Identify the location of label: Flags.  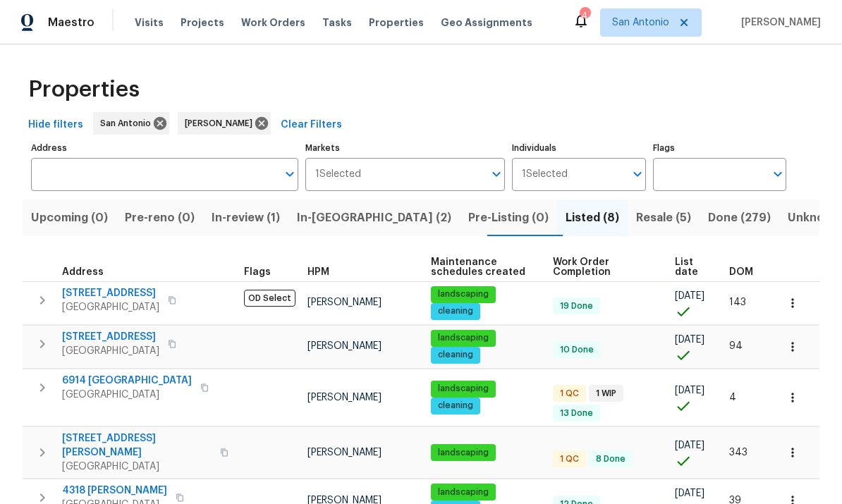
(719, 148).